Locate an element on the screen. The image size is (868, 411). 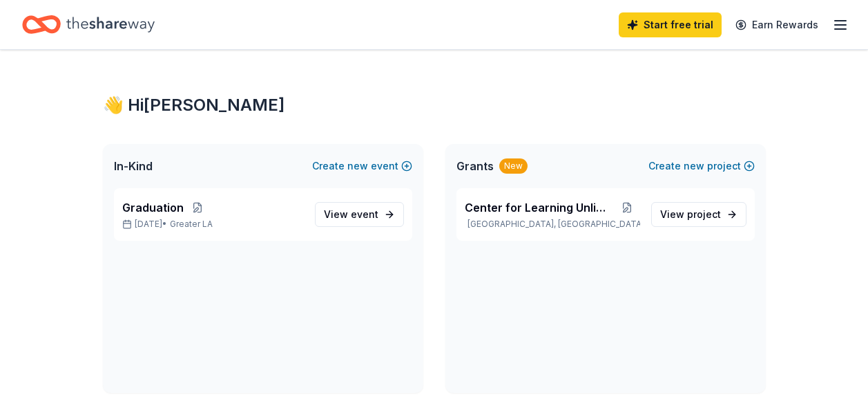
a: View project is located at coordinates (698, 214).